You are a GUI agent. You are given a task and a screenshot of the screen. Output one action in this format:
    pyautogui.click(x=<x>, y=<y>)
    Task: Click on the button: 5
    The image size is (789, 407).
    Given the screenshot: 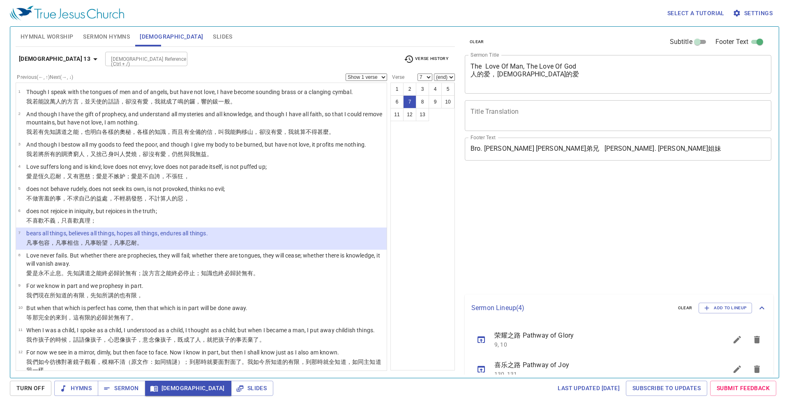 What is the action you would take?
    pyautogui.click(x=448, y=89)
    